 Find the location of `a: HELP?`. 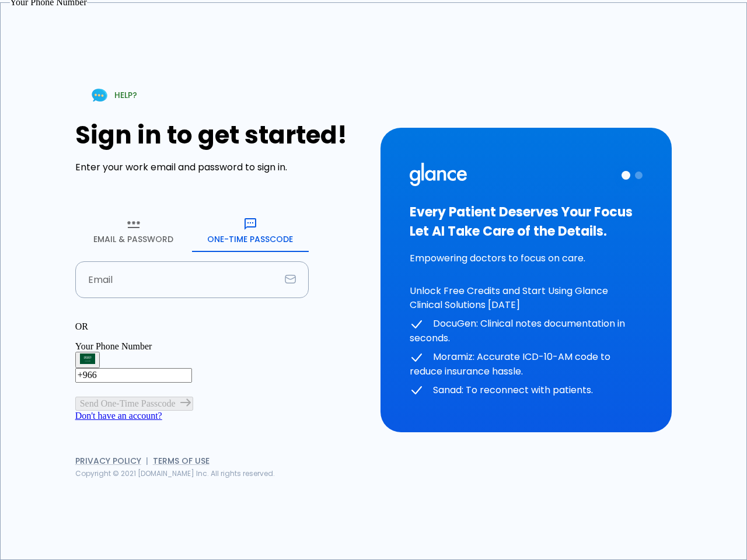

a: HELP? is located at coordinates (113, 95).